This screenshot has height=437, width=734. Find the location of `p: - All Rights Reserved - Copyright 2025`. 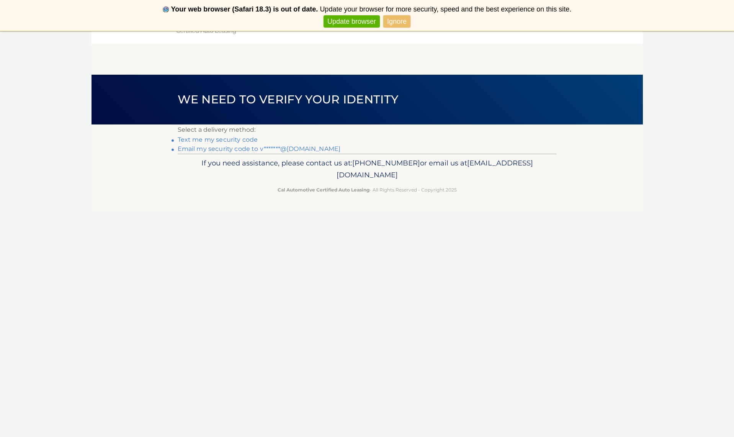

p: - All Rights Reserved - Copyright 2025 is located at coordinates (367, 190).